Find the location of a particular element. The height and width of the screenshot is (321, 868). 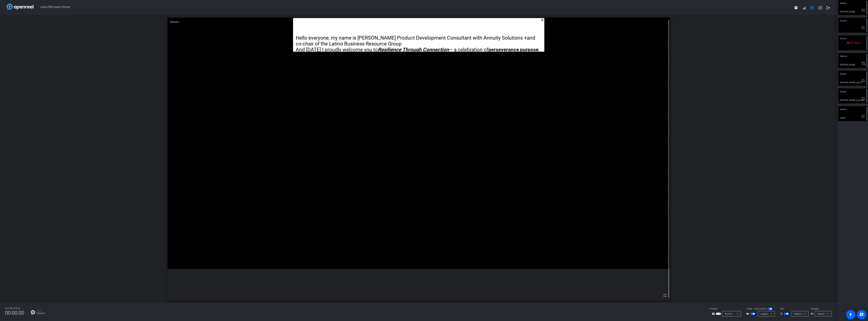

div: Speaker is located at coordinates (821, 309).